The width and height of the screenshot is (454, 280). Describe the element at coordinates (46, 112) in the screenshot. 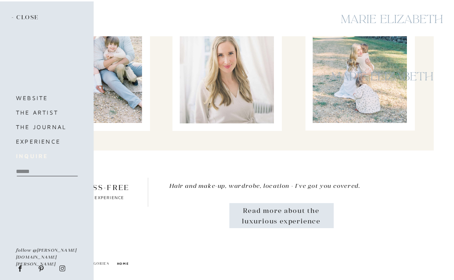

I see `h3: the artist` at that location.